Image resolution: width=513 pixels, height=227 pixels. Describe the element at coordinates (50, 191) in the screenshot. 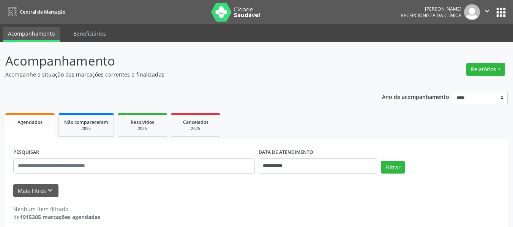

I see `i: keyboard_arrow_down` at that location.